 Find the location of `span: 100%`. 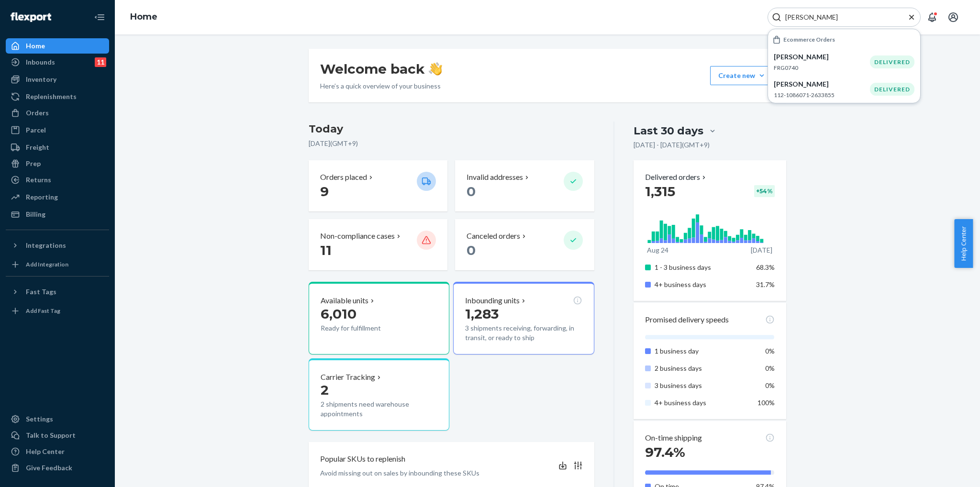

span: 100% is located at coordinates (766, 402).